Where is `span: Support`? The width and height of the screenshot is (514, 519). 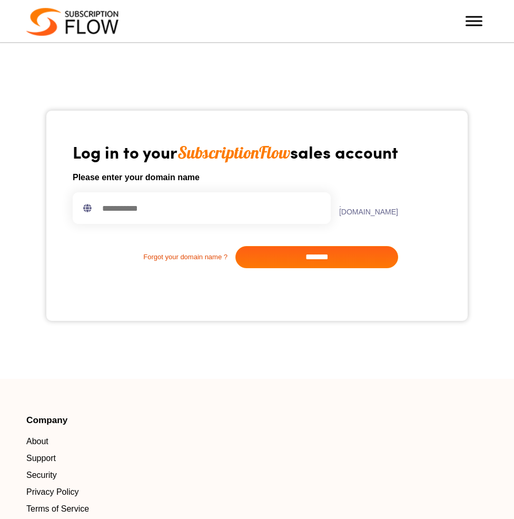
span: Support is located at coordinates (41, 458).